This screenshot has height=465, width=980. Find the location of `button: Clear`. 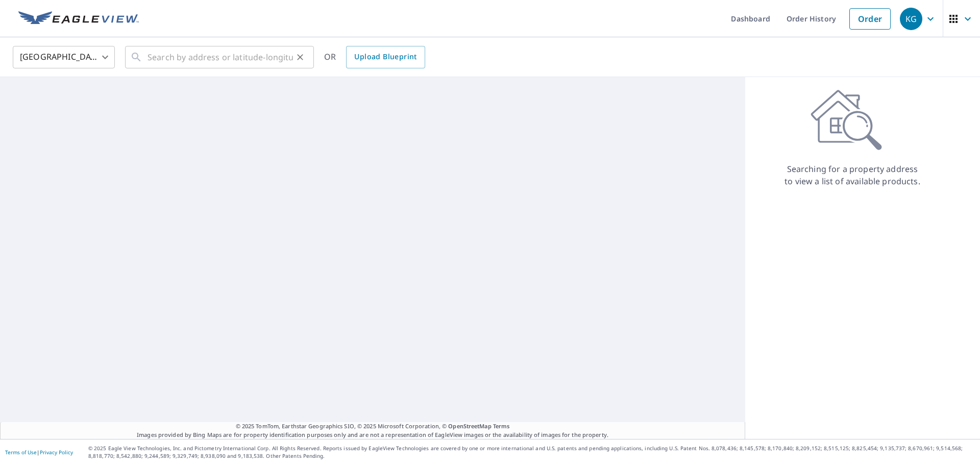

button: Clear is located at coordinates (300, 57).